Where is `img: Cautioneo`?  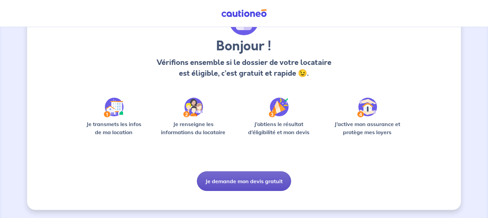 img: Cautioneo is located at coordinates (244, 13).